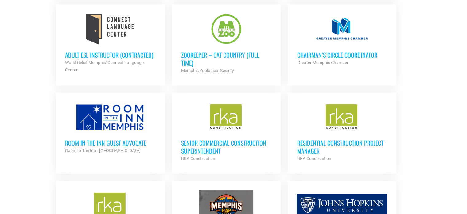  I want to click on strong: World Relief Memphis' Connect Language Center, so click(104, 66).